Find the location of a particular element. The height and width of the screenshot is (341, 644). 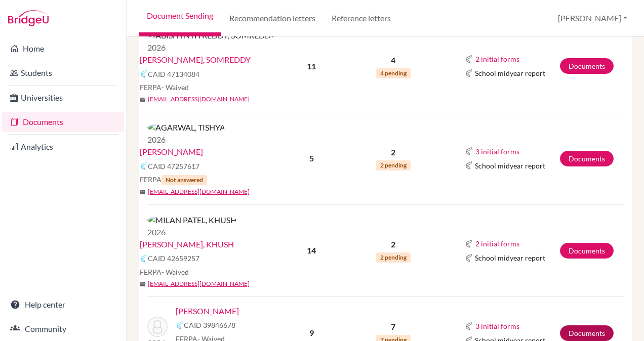

span: CAID 39846678 is located at coordinates (209, 325).